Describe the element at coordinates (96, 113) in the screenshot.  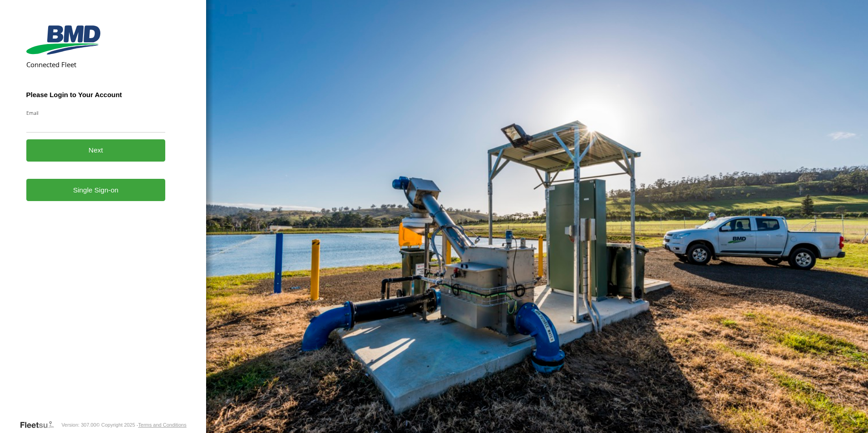
I see `label: Email` at that location.